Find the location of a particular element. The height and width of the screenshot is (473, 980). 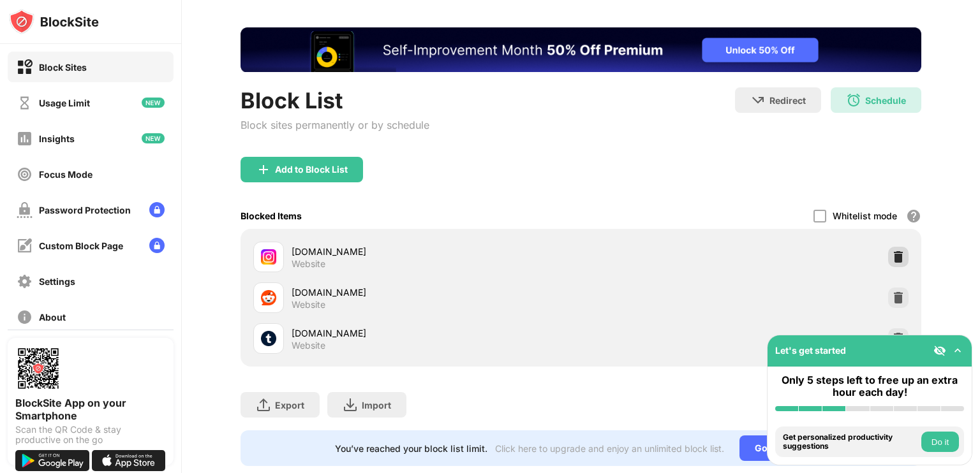

button: Do it is located at coordinates (940, 442).